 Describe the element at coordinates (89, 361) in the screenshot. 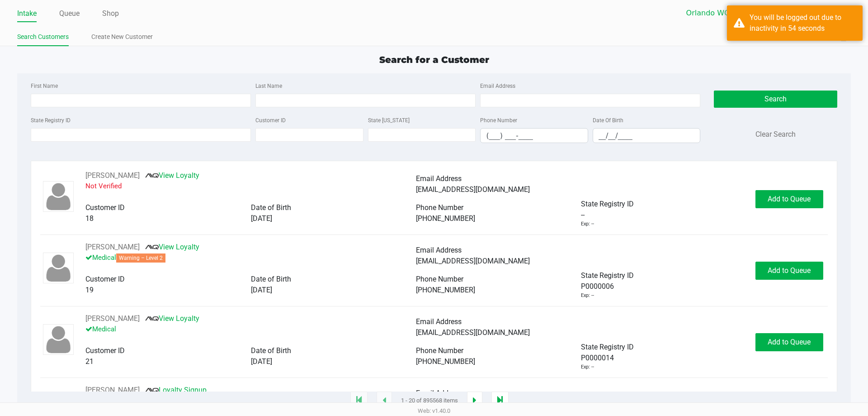

I see `span: 21` at that location.